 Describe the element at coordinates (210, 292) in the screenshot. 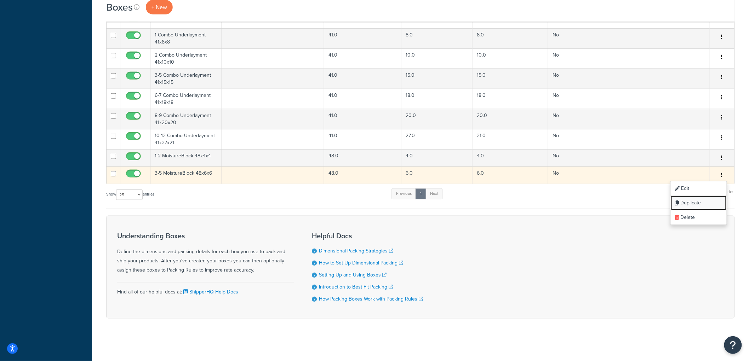

I see `a: ShipperHQ Help Docs` at that location.